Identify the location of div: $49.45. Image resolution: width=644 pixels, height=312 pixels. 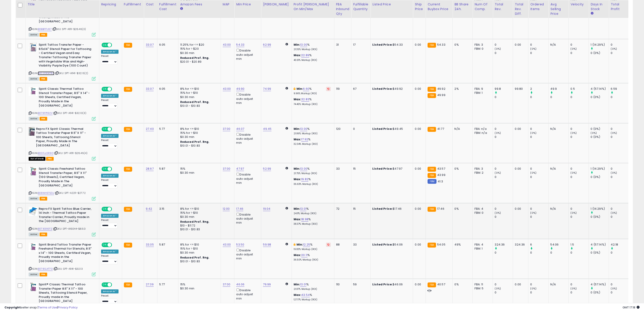
(391, 129).